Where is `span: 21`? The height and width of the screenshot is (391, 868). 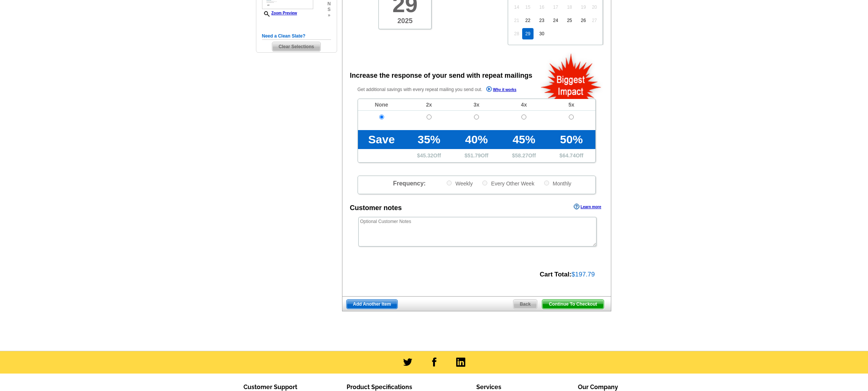
span: 21 is located at coordinates (517, 20).